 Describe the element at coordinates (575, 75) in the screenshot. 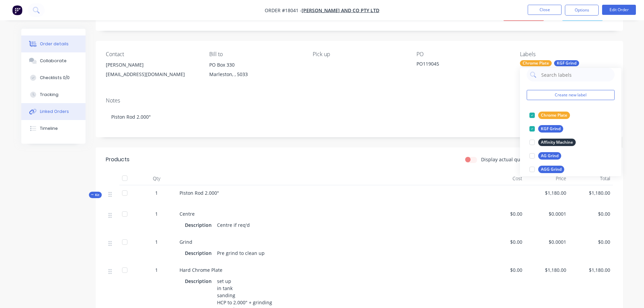

I see `input: Search labels` at that location.